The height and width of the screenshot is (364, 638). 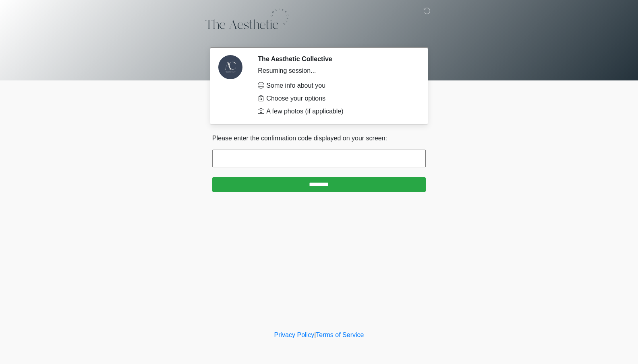 I want to click on div: Resuming session..., so click(x=336, y=71).